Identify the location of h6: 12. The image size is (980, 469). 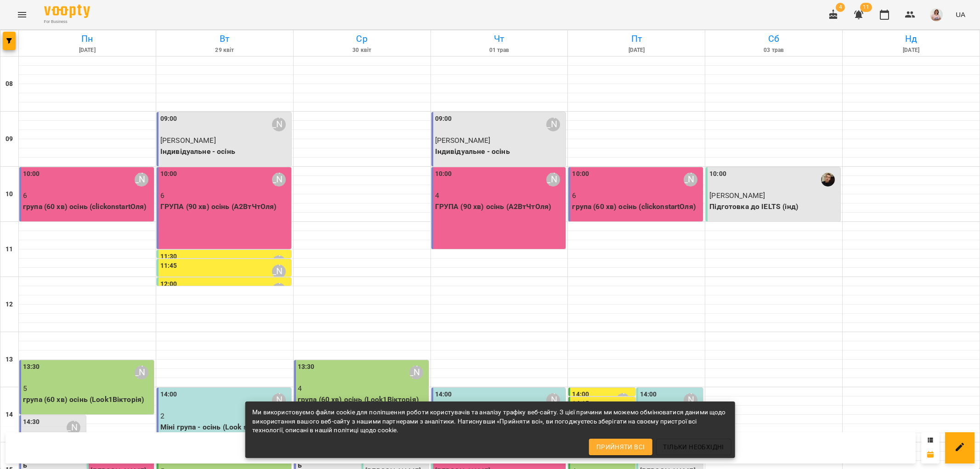
(9, 304).